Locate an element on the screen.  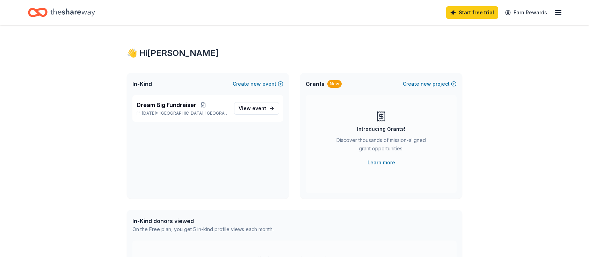
div: In-Kind donors viewed is located at coordinates (203, 221).